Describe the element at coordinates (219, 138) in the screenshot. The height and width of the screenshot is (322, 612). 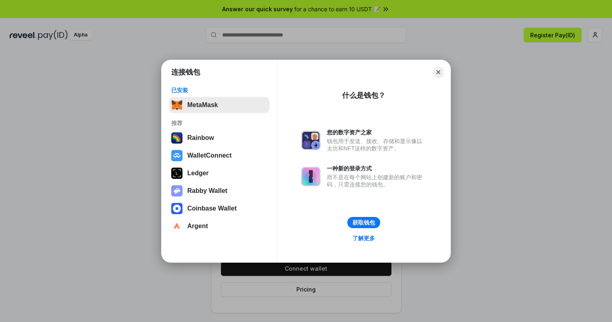
I see `button: Rainbow` at that location.